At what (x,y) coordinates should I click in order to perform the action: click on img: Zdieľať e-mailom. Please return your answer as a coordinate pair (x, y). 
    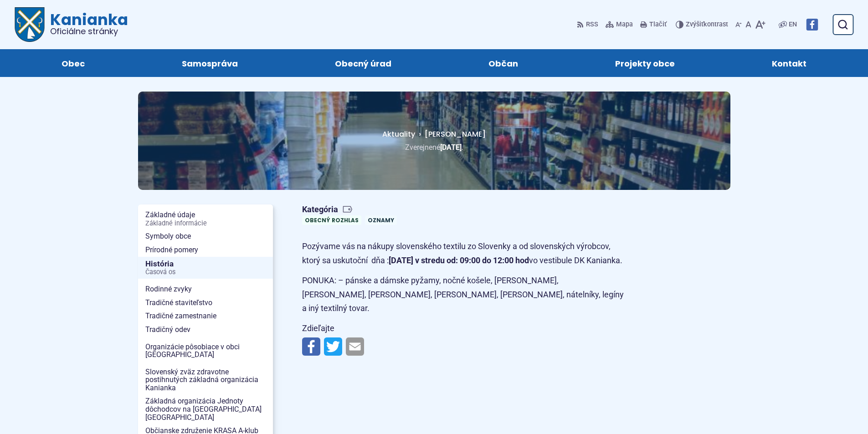
    Looking at the image, I should click on (355, 346).